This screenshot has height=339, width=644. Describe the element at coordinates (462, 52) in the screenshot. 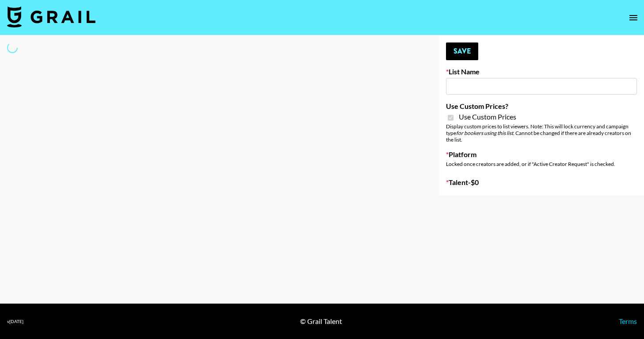

I see `button: Save` at that location.